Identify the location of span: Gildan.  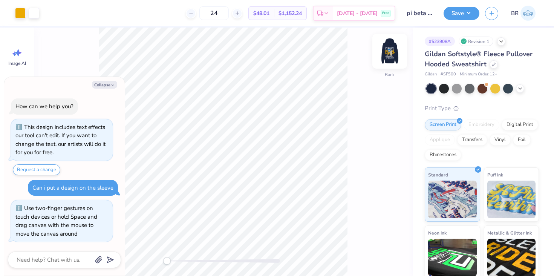
(431, 74).